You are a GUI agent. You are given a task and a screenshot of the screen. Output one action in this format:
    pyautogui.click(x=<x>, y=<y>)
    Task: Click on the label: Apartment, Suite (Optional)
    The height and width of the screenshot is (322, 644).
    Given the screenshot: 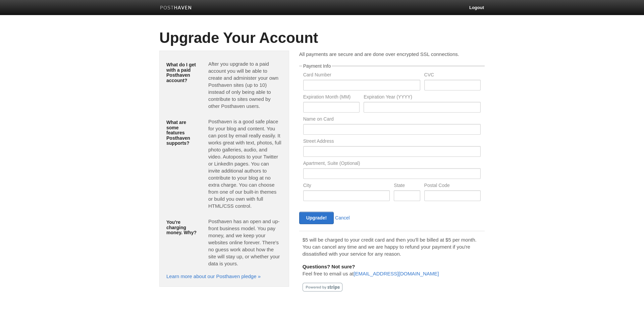 What is the action you would take?
    pyautogui.click(x=392, y=164)
    